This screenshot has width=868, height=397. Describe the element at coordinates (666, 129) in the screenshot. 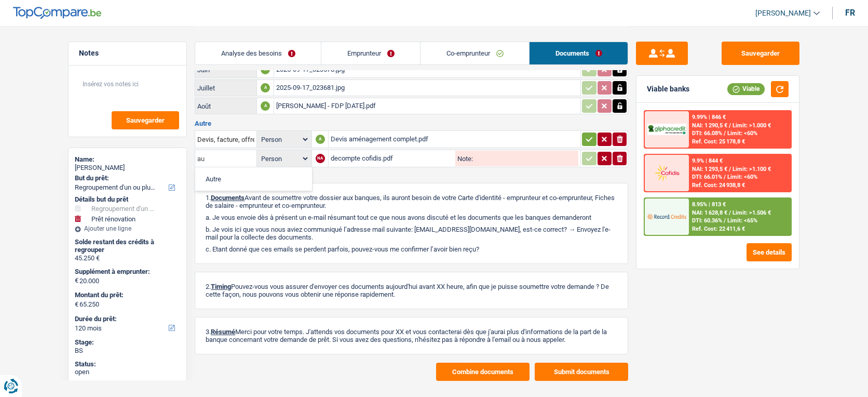

I see `img: AlphaCredit` at that location.